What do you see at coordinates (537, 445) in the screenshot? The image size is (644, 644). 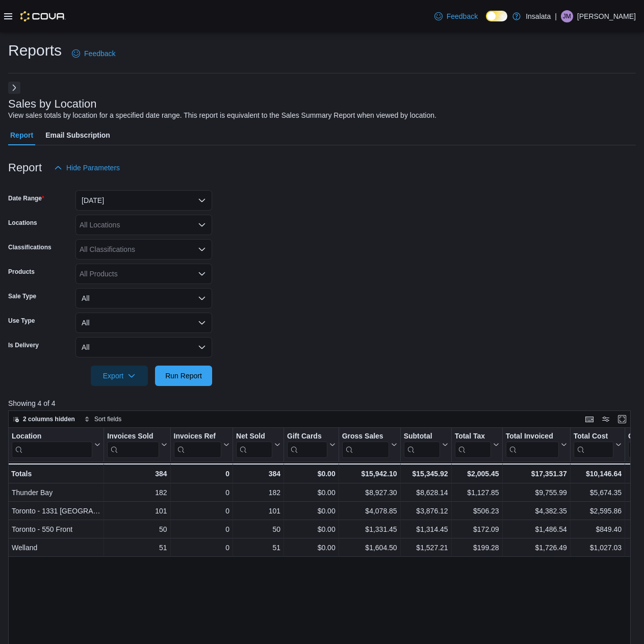 I see `button: Total Invoiced` at bounding box center [537, 445].